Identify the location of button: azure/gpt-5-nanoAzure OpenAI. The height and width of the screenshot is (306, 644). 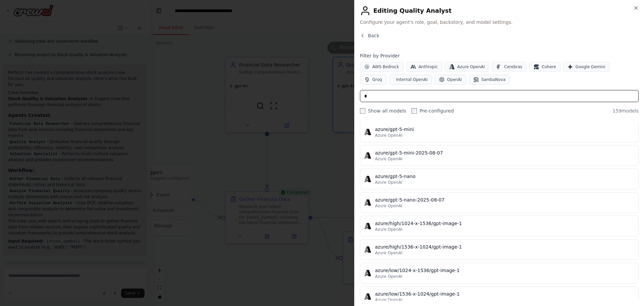
(499, 179).